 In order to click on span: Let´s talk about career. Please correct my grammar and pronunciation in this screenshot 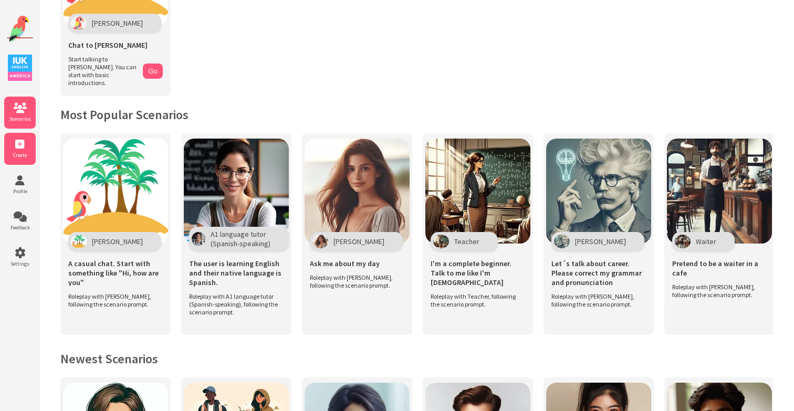, I will do `click(598, 273)`.